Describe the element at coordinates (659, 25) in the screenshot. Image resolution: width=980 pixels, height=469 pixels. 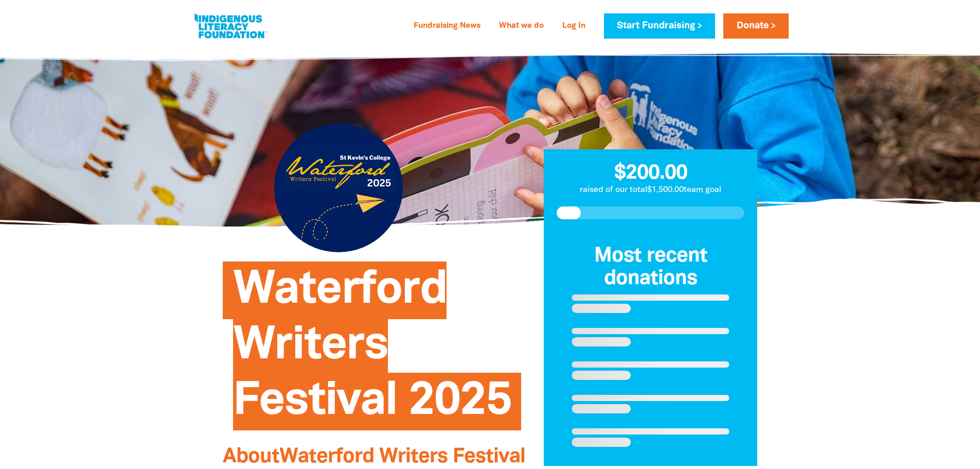
I see `a: Start Fundraising` at that location.